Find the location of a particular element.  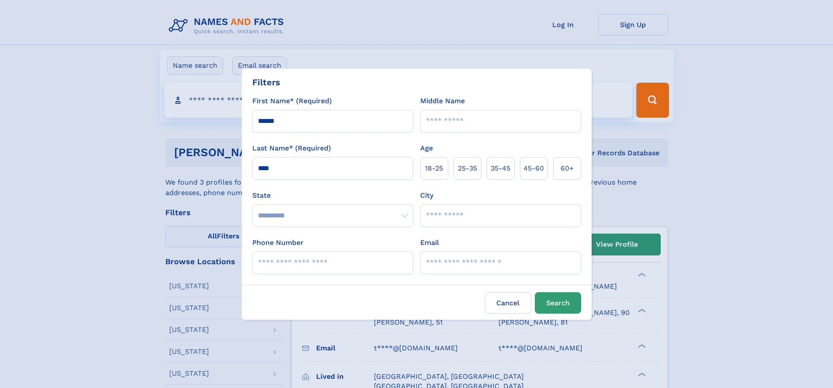

label: Age is located at coordinates (427, 148).